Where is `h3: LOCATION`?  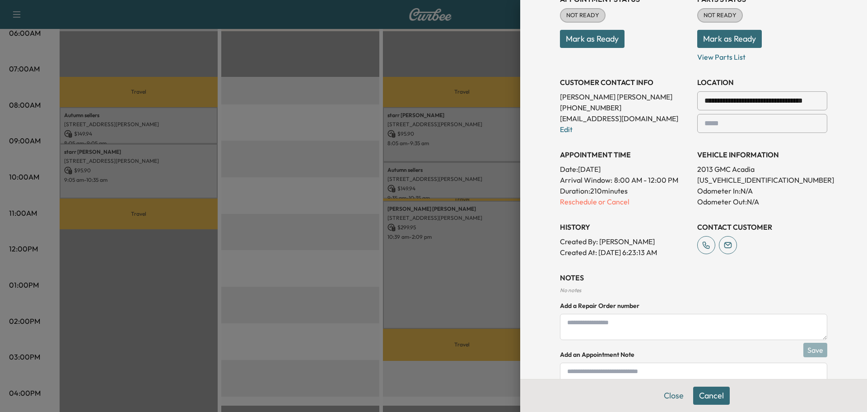 h3: LOCATION is located at coordinates (763, 82).